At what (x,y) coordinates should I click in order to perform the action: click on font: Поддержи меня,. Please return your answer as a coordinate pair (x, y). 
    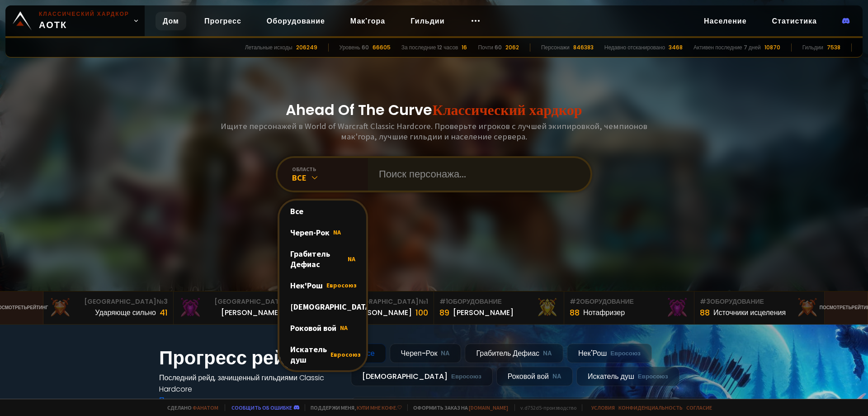
    Looking at the image, I should click on (333, 407).